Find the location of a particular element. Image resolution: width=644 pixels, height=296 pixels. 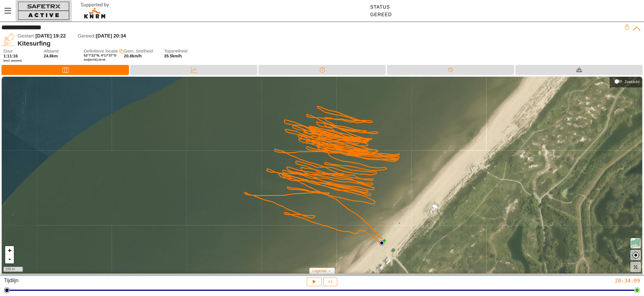

div: Materiaal is located at coordinates (579, 70).